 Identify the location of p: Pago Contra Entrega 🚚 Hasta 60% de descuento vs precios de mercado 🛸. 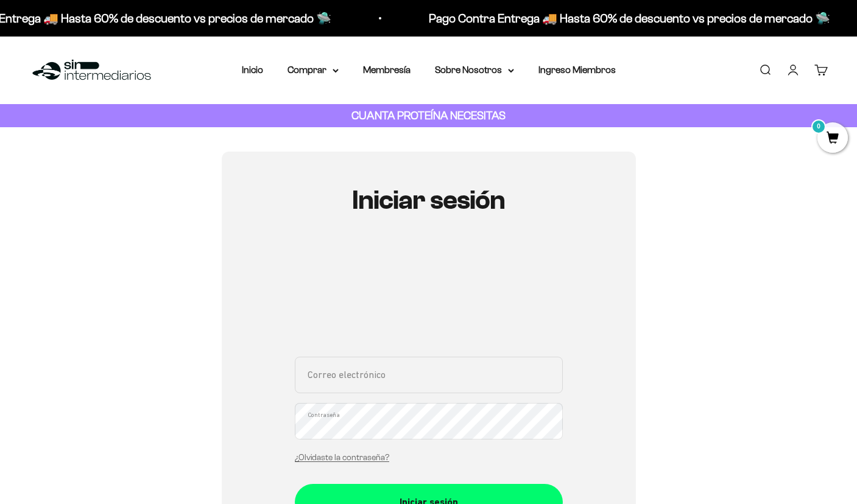
(630, 18).